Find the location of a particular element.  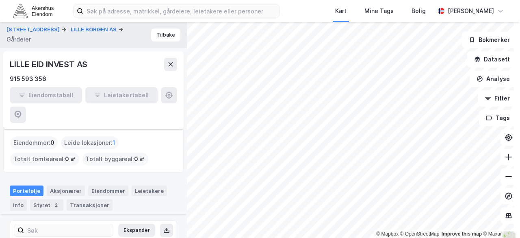

div: Bolig is located at coordinates (419, 11).